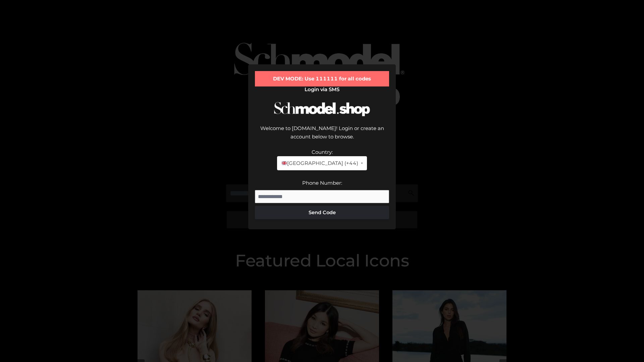 This screenshot has height=362, width=644. What do you see at coordinates (322, 89) in the screenshot?
I see `h2: Login via SMS` at bounding box center [322, 89].